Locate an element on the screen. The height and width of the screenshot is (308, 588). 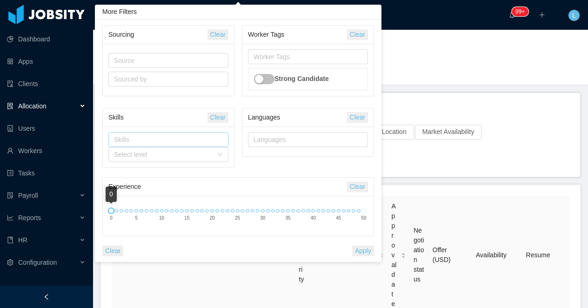
div: Experience is located at coordinates (228, 187).